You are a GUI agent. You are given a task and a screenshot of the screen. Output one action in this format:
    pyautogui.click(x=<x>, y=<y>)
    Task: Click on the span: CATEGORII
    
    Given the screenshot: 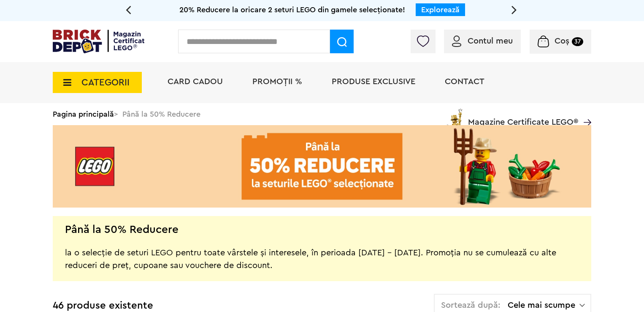 What is the action you would take?
    pyautogui.click(x=106, y=82)
    